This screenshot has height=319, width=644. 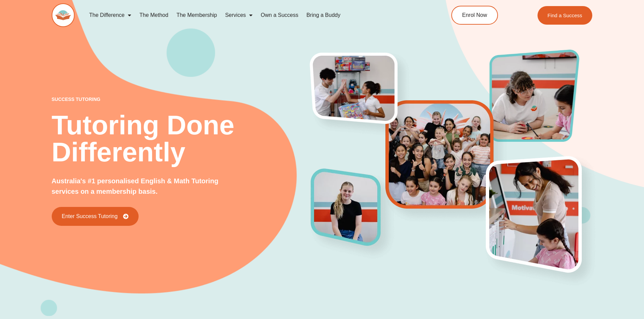 I want to click on a: The Membership, so click(x=197, y=15).